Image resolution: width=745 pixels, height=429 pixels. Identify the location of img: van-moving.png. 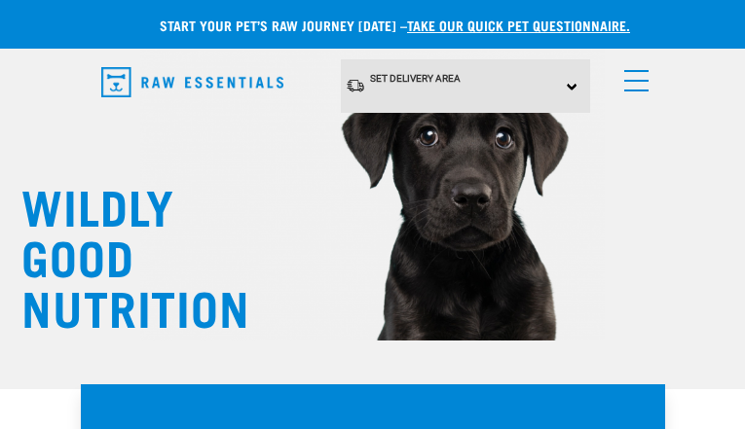
(355, 86).